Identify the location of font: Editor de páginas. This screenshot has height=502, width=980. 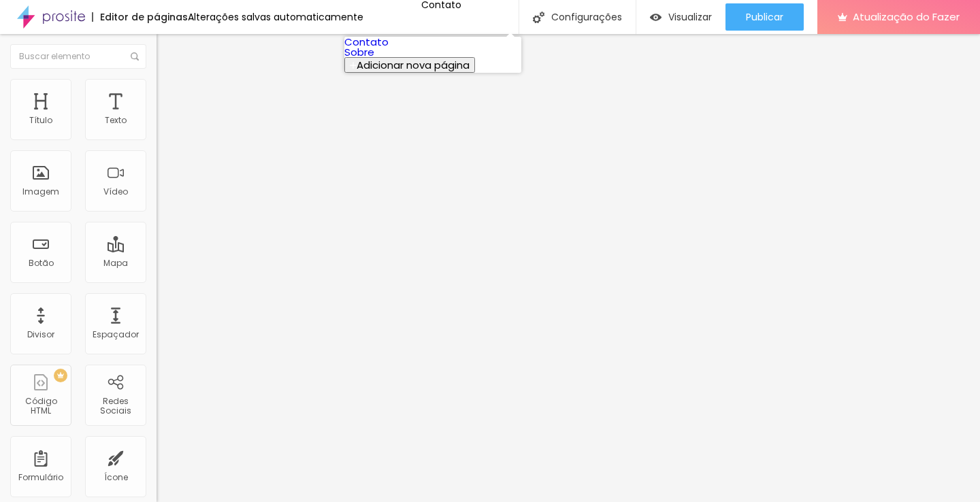
(144, 17).